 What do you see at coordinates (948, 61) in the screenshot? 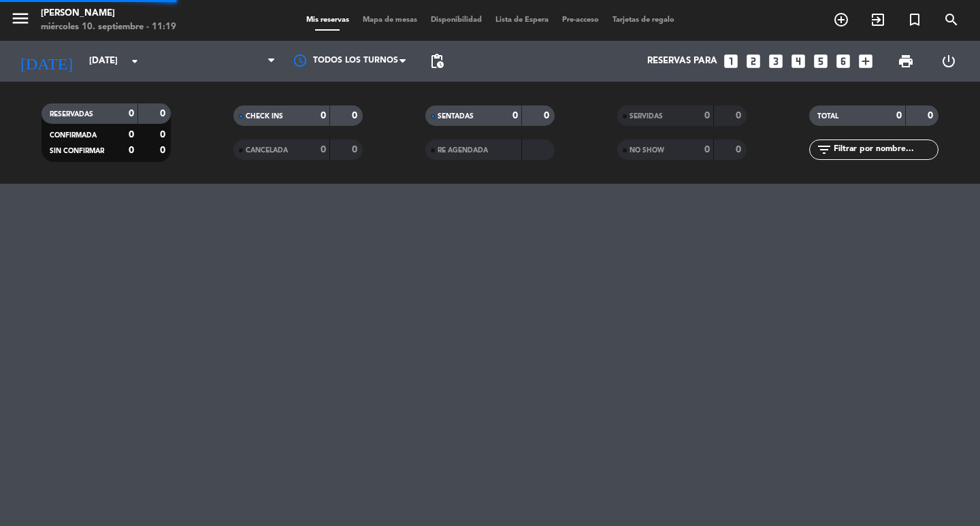
I see `i: power_settings_new` at bounding box center [948, 61].